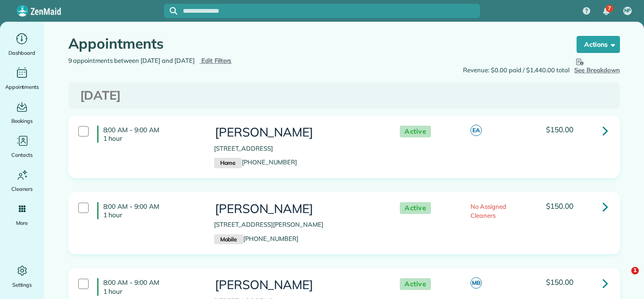  Describe the element at coordinates (597, 65) in the screenshot. I see `span: See Breakdown` at that location.